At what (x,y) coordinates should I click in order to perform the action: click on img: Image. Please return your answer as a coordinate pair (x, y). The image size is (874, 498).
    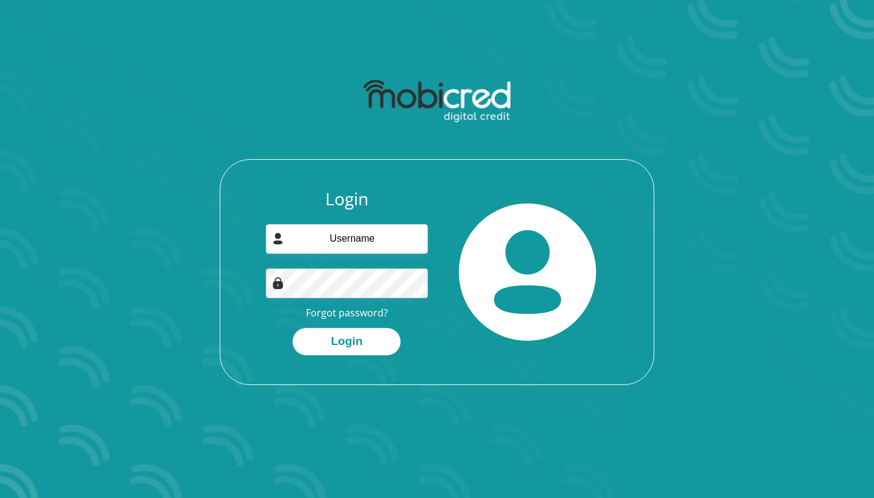
    Looking at the image, I should click on (278, 283).